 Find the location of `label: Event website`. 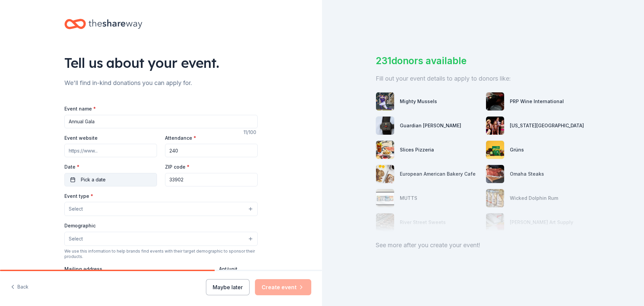

label: Event website is located at coordinates (81, 138).